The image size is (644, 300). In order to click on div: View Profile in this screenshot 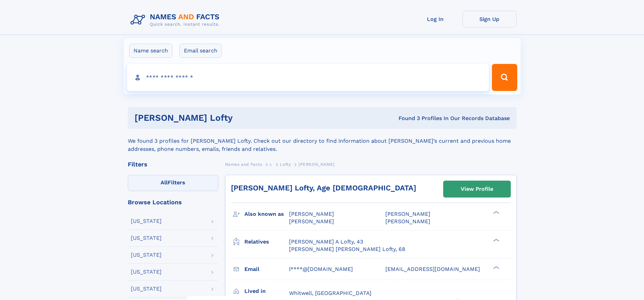, I will do `click(477, 188)`.